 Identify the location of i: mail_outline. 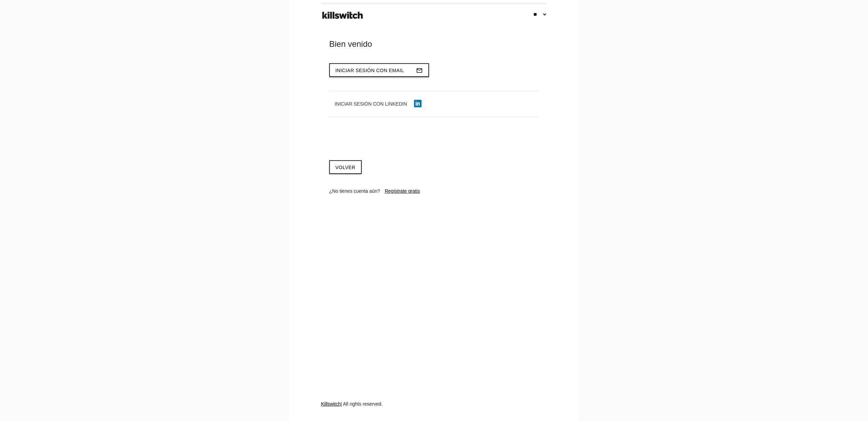
(419, 70).